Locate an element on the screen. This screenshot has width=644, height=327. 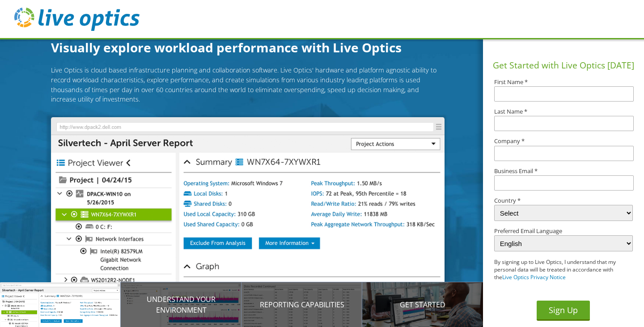
p: Understand your environment is located at coordinates (181, 305).